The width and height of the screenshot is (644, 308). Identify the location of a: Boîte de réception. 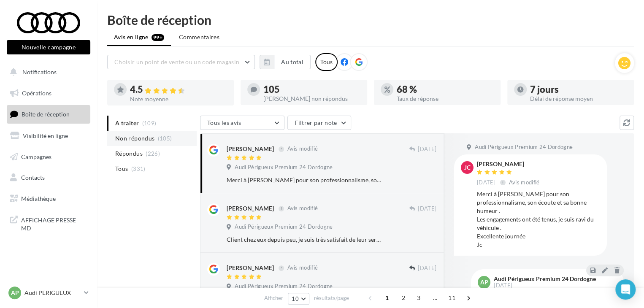
(48, 114).